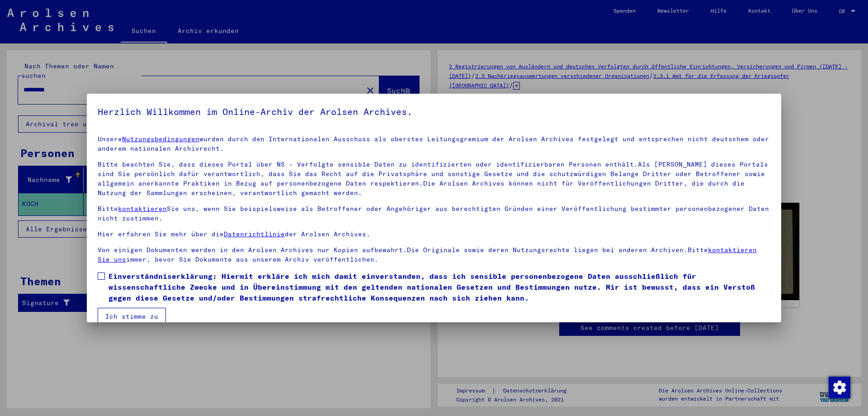 Image resolution: width=868 pixels, height=416 pixels. What do you see at coordinates (142, 209) in the screenshot?
I see `a: kontaktieren` at bounding box center [142, 209].